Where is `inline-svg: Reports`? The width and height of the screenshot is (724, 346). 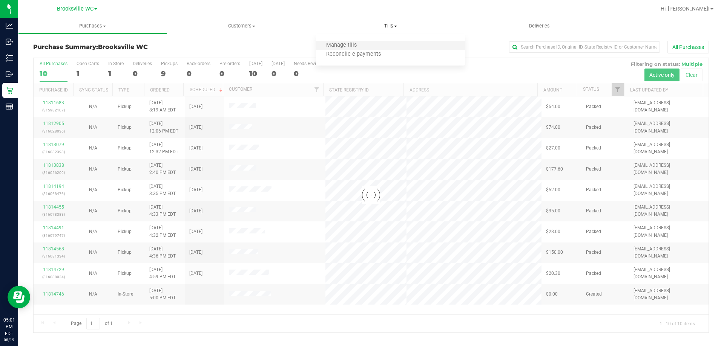
inline-svg: Reports is located at coordinates (9, 107).